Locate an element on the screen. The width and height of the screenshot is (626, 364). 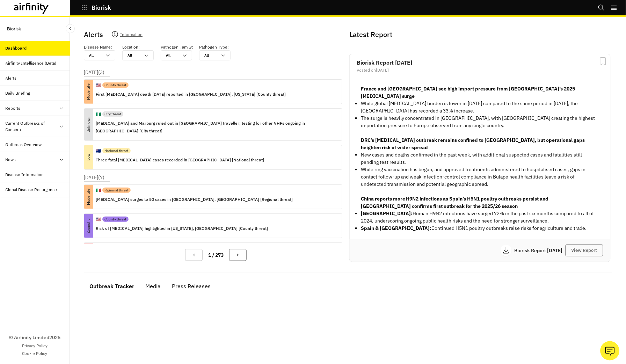
p: Continued H5N1 poultry outbreaks raise risks for agriculture and trade. is located at coordinates (480, 228).